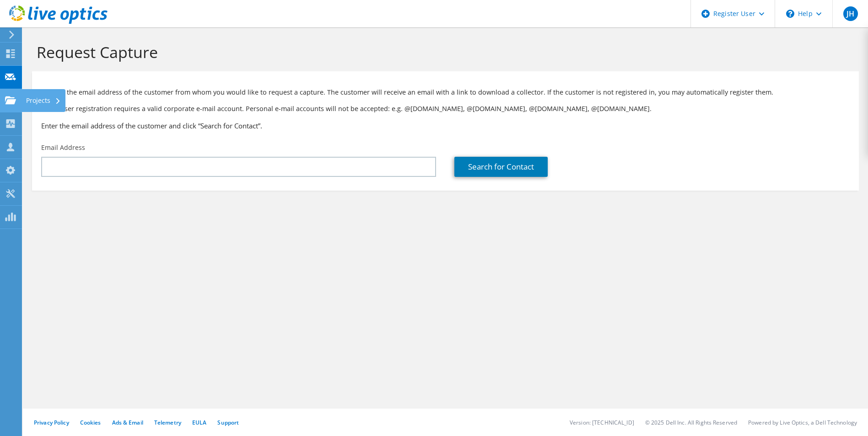 The image size is (868, 436). Describe the element at coordinates (228, 423) in the screenshot. I see `a: Support` at that location.